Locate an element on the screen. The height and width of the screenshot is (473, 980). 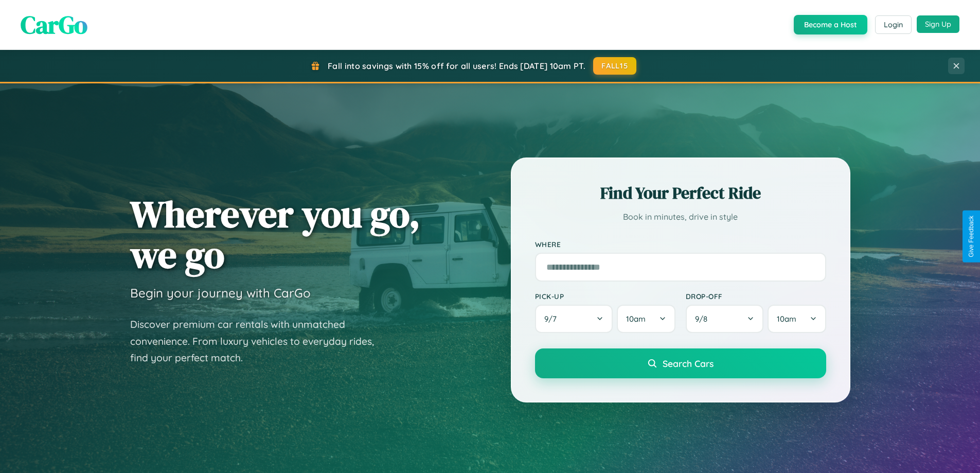
button: FALL15 is located at coordinates (615, 66).